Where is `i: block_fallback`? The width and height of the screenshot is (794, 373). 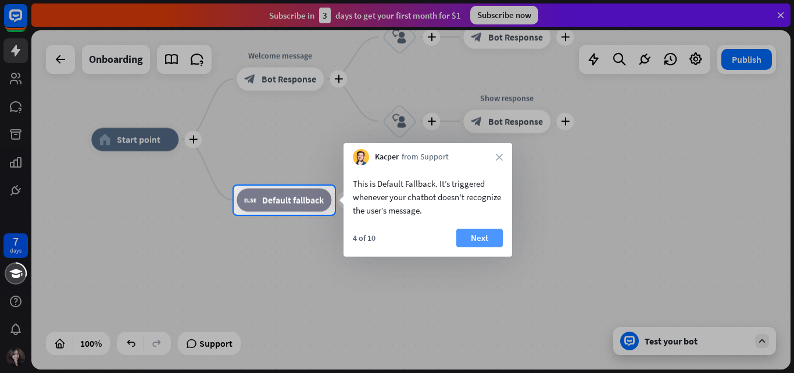
i: block_fallback is located at coordinates (250, 200).